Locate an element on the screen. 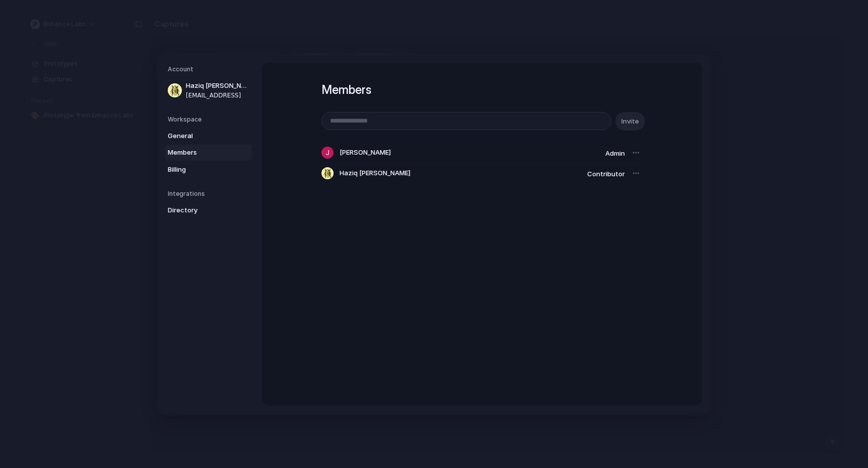 This screenshot has width=868, height=468. h5: Integrations is located at coordinates (210, 194).